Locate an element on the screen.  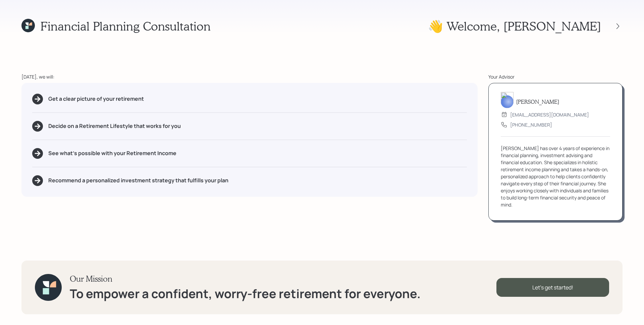
h5: Decide on a Retirement Lifestyle that works for you is located at coordinates (114, 126).